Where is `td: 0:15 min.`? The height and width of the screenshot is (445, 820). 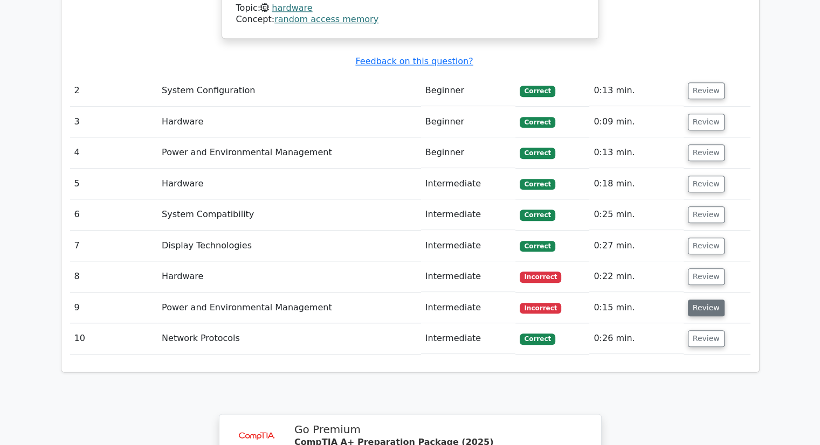 td: 0:15 min. is located at coordinates (636, 308).